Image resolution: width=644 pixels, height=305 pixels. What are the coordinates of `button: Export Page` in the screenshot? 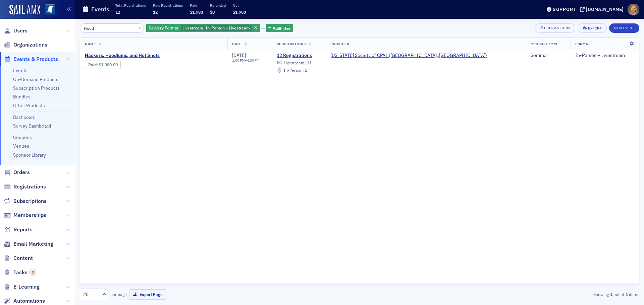 It's located at (147, 294).